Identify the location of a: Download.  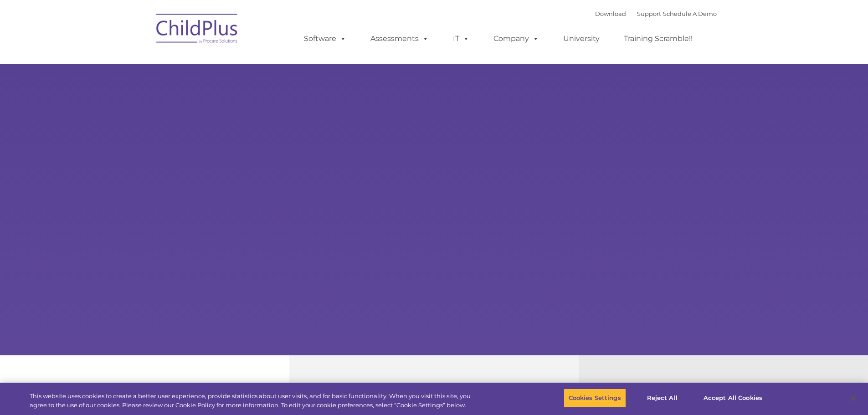
(611, 14).